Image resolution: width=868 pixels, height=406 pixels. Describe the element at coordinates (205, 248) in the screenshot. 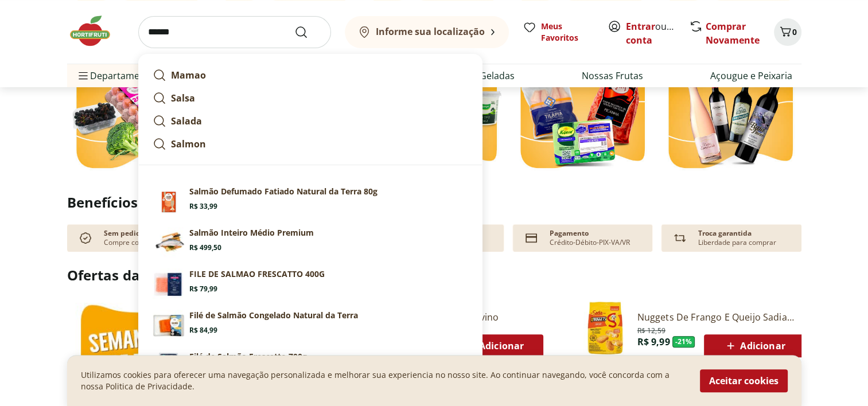

I see `span: R$ 499,50` at that location.